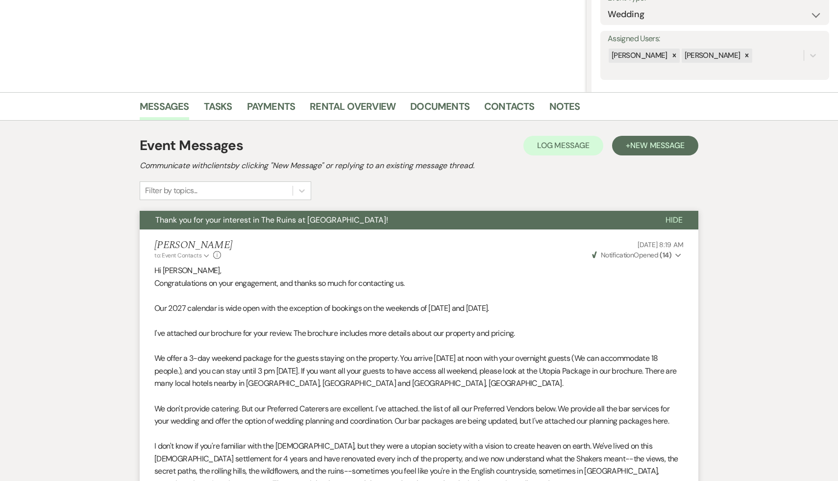 The height and width of the screenshot is (481, 838). I want to click on span: Log Message, so click(563, 145).